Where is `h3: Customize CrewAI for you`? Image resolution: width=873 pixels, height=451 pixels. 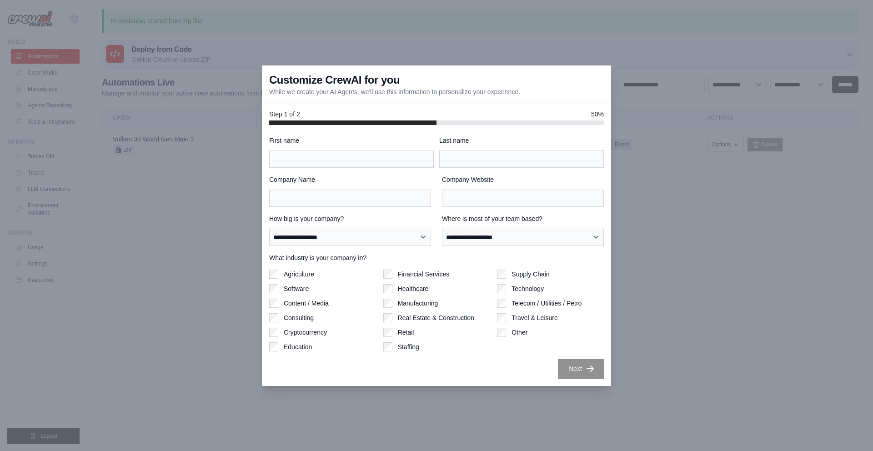
h3: Customize CrewAI for you is located at coordinates (334, 80).